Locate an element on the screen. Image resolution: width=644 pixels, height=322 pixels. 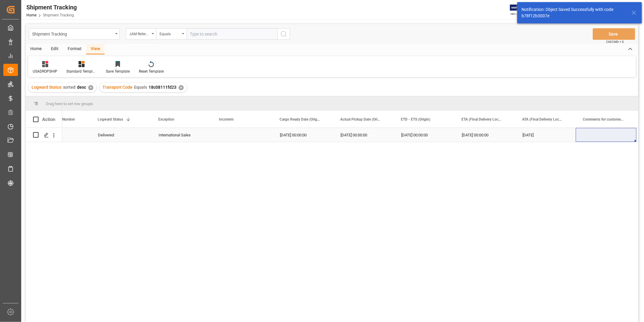
span: ETD - ETS (Origin) is located at coordinates (416, 120).